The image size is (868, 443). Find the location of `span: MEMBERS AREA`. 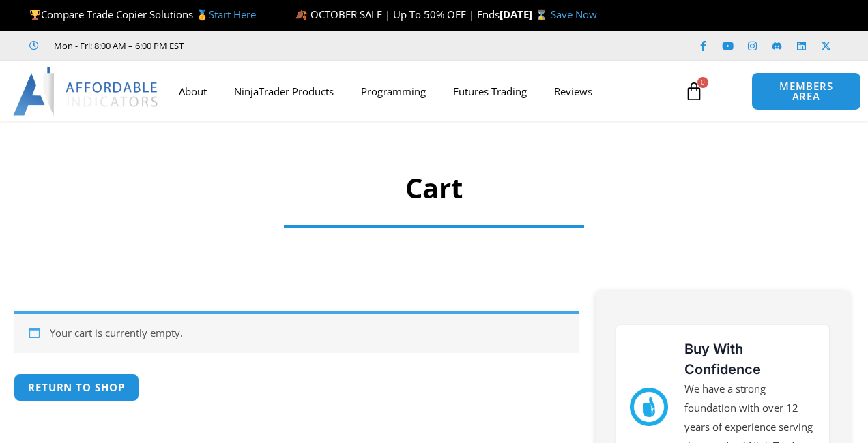

span: MEMBERS AREA is located at coordinates (806, 91).